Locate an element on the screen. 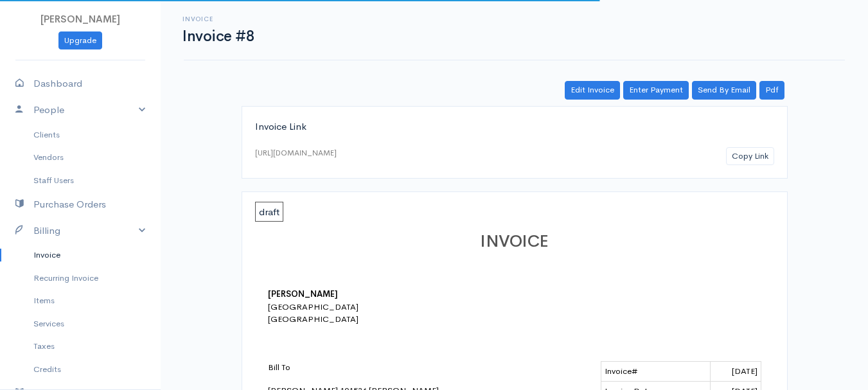 The height and width of the screenshot is (390, 868). a: Send By Email is located at coordinates (724, 90).